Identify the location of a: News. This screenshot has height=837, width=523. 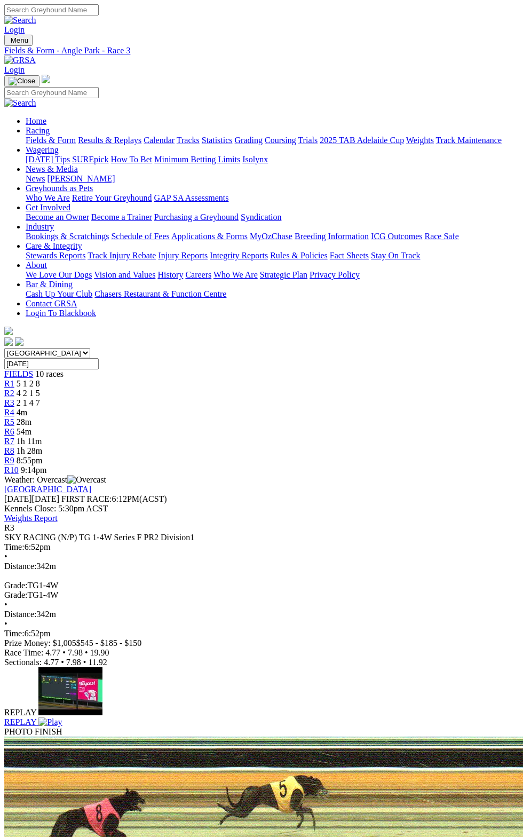
(35, 178).